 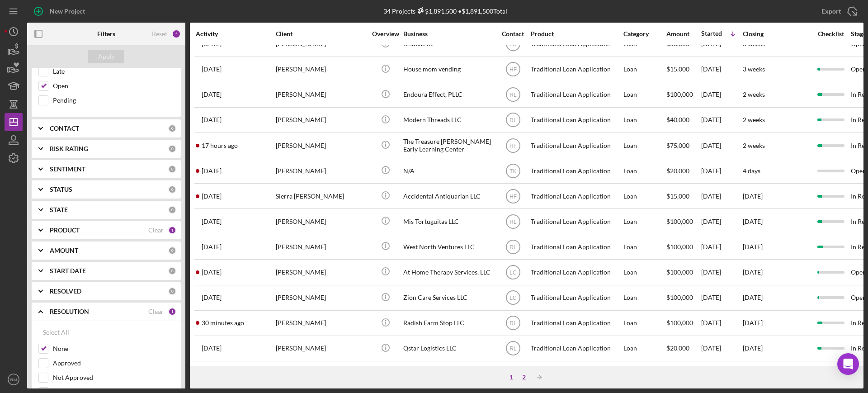 What do you see at coordinates (449, 34) in the screenshot?
I see `div: Business` at bounding box center [449, 34].